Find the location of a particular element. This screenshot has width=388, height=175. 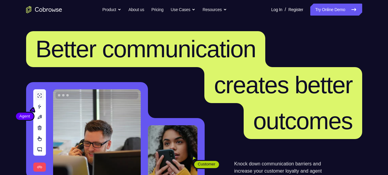

a: Register is located at coordinates (296, 10).